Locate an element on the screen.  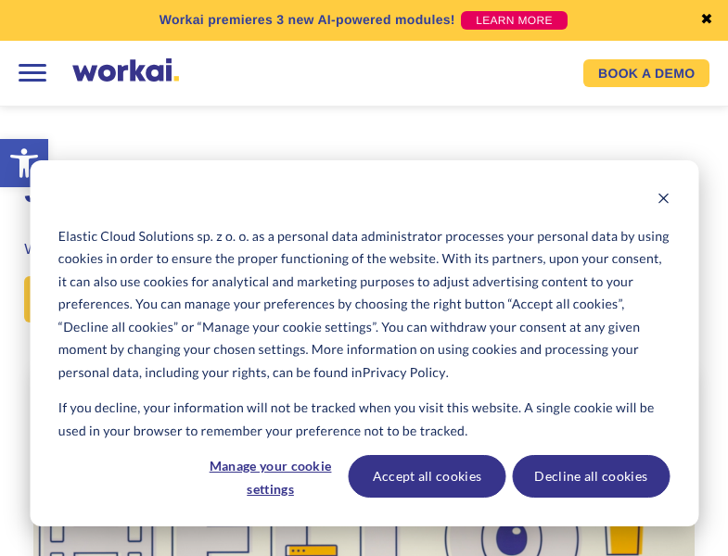
button: Accept all cookies is located at coordinates (427, 476).